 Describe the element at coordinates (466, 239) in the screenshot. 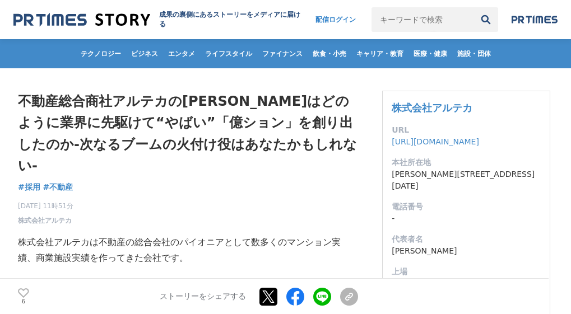

I see `dt: 代表者名` at that location.